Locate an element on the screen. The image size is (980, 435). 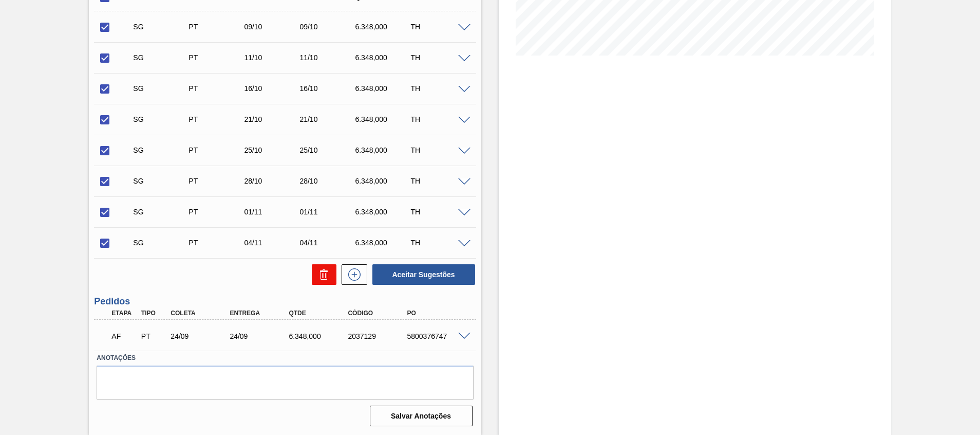
div: Aguardando Faturamento is located at coordinates (125, 336).